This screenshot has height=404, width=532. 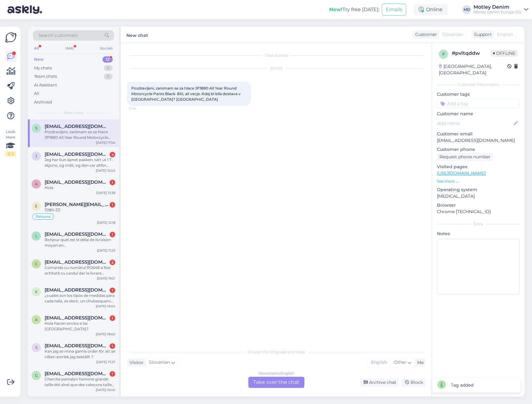 I want to click on span: x, so click(x=36, y=292).